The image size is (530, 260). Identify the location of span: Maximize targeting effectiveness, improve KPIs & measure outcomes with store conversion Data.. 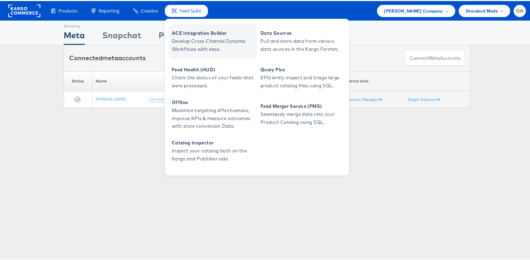
(214, 117).